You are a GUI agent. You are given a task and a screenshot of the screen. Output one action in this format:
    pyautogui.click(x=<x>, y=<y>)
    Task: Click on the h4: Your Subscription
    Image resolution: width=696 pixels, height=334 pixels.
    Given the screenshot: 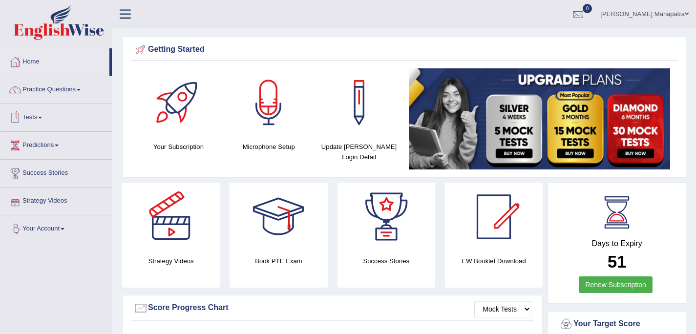 What is the action you would take?
    pyautogui.click(x=178, y=147)
    